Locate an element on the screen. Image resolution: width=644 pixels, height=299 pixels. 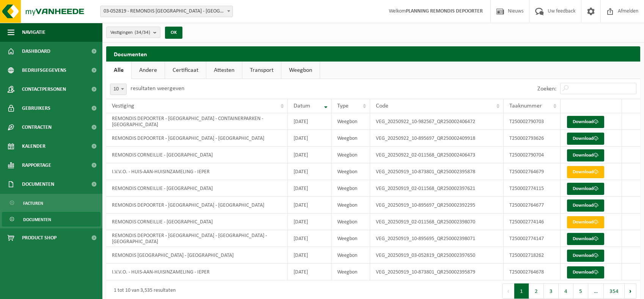
span: Facturen is located at coordinates (33, 203).